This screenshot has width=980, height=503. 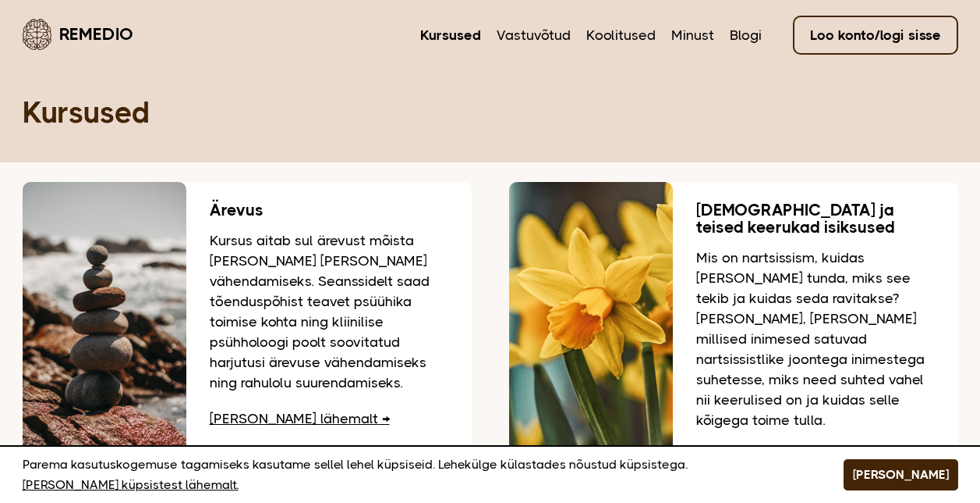 What do you see at coordinates (621, 36) in the screenshot?
I see `a: Koolitused` at bounding box center [621, 36].